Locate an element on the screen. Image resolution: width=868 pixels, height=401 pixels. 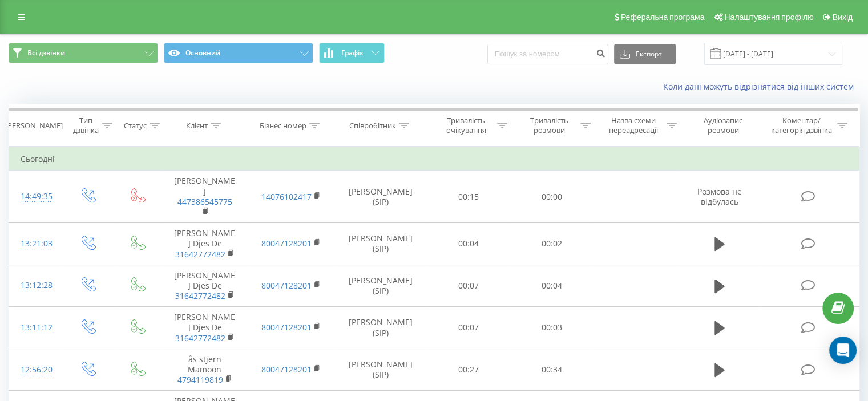
button: Графік is located at coordinates (351, 53).